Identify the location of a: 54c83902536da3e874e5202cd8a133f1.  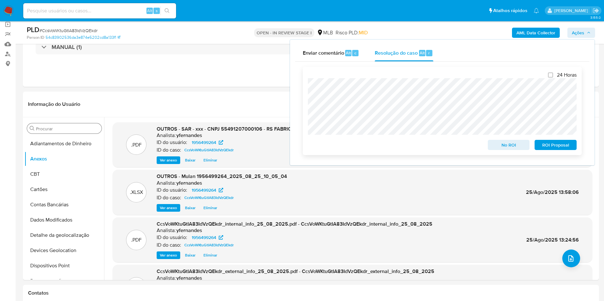
(83, 38).